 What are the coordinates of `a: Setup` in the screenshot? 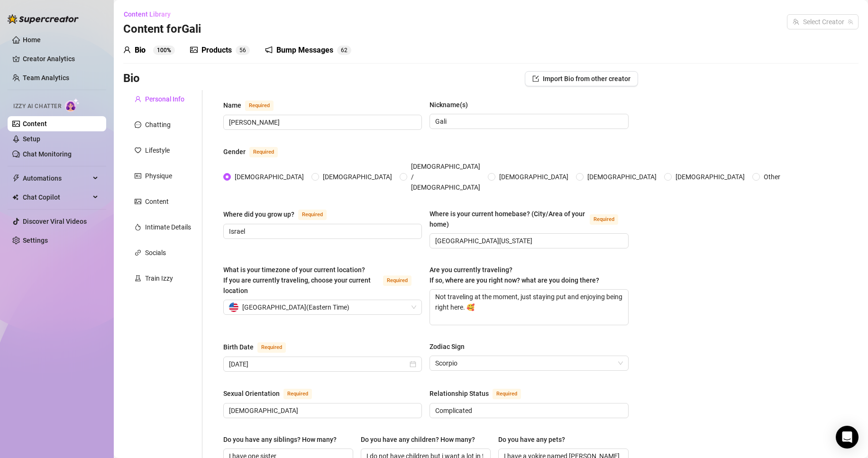 It's located at (31, 139).